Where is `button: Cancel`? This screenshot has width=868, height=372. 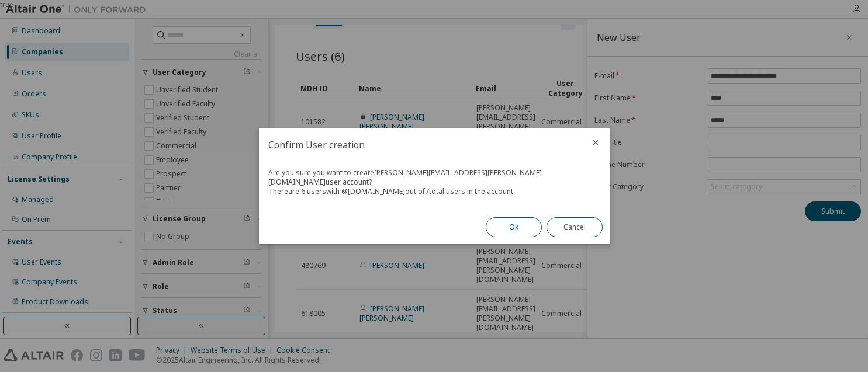
button: Cancel is located at coordinates (574, 227).